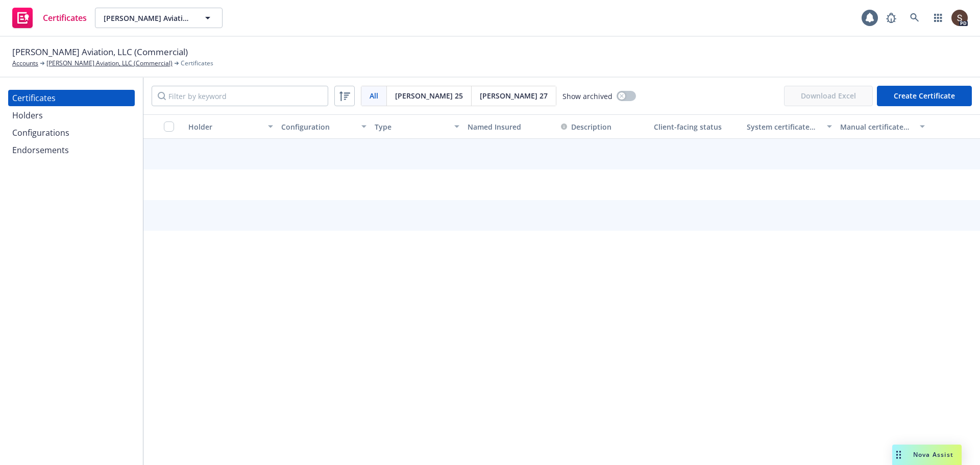 The height and width of the screenshot is (465, 980). I want to click on button: Type, so click(417, 126).